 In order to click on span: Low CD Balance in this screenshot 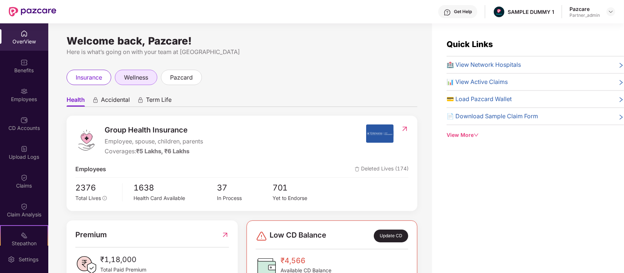, I will do `click(298, 236)`.